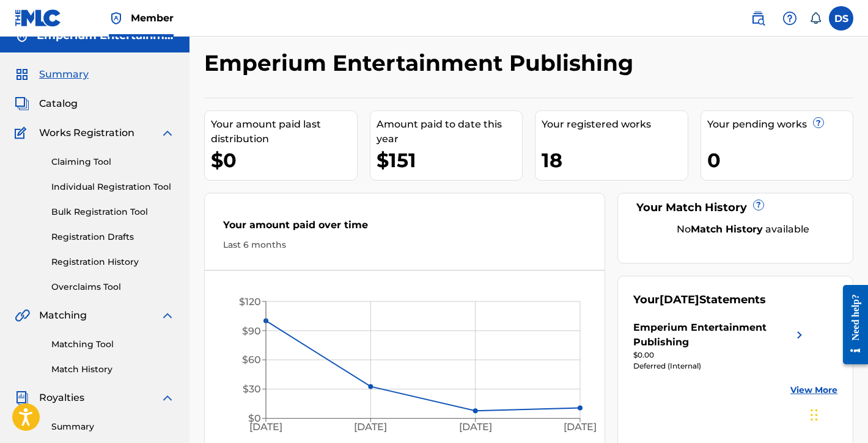  Describe the element at coordinates (789, 18) in the screenshot. I see `div: Help` at that location.